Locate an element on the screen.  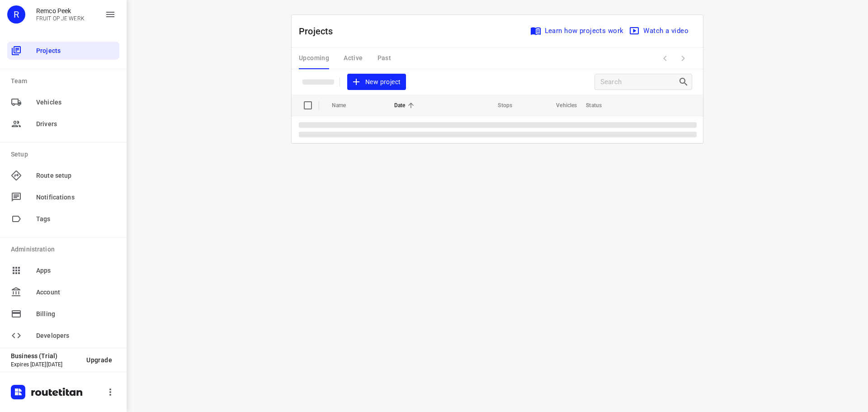
span: Projects is located at coordinates (76, 51).